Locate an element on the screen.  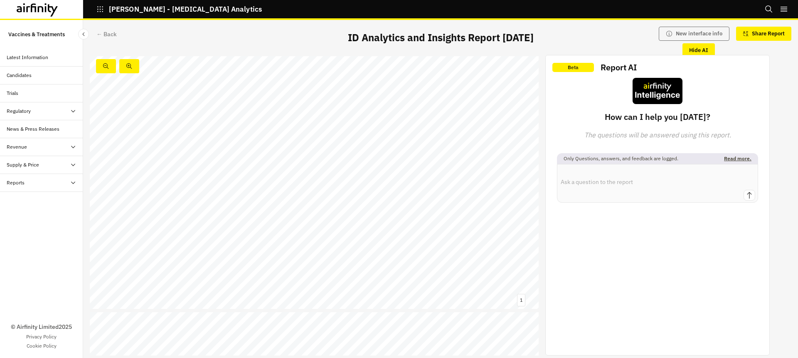
div: Trials is located at coordinates (12, 93).